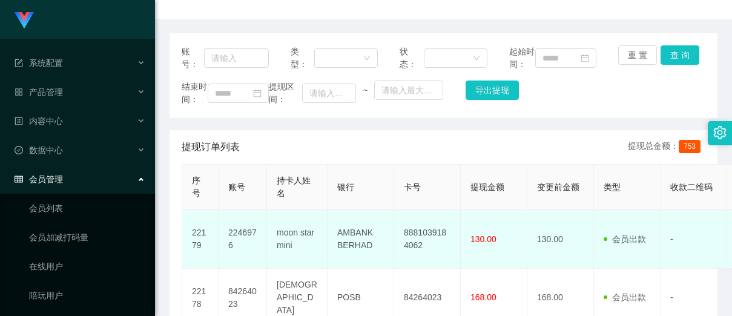 This screenshot has width=732, height=316. I want to click on span: 内容中心, so click(39, 121).